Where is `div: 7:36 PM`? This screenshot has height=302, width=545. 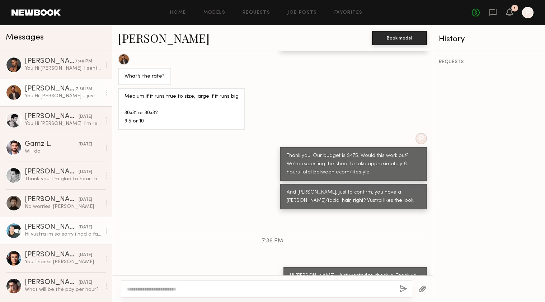 div: 7:36 PM is located at coordinates (84, 89).